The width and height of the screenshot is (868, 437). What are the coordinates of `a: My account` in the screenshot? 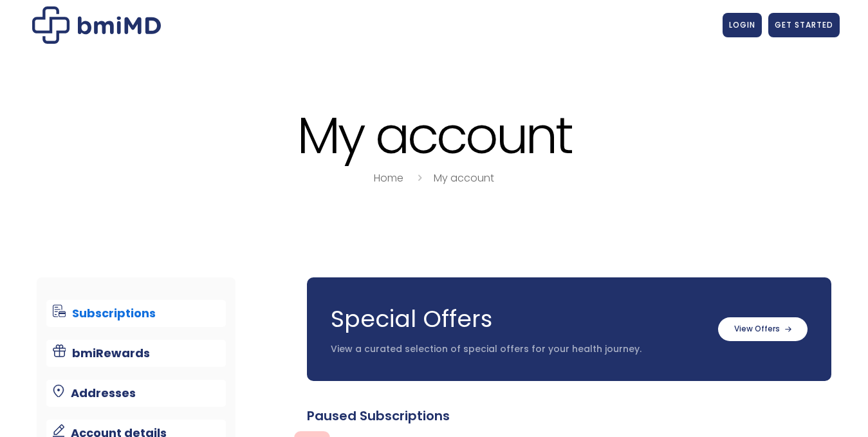 It's located at (464, 178).